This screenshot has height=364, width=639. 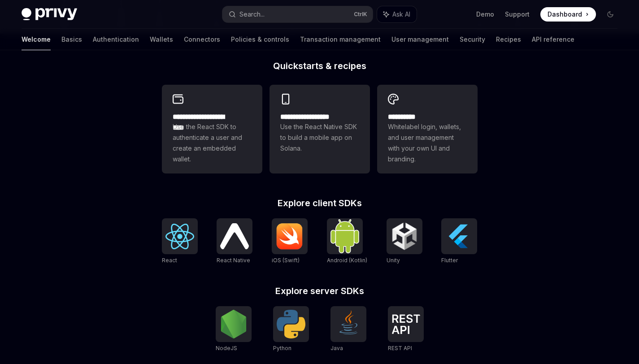 What do you see at coordinates (320, 203) in the screenshot?
I see `h2: Explore client SDKs` at bounding box center [320, 203].